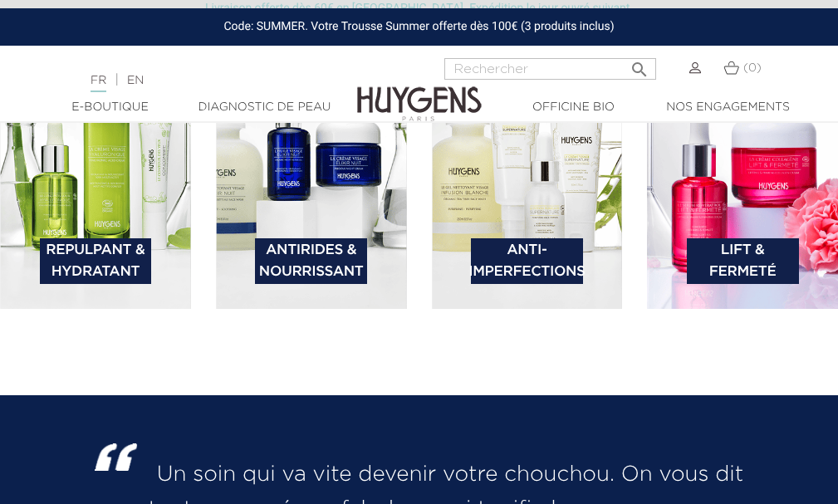 The image size is (838, 504). I want to click on img: bannière catégorie 3, so click(527, 172).